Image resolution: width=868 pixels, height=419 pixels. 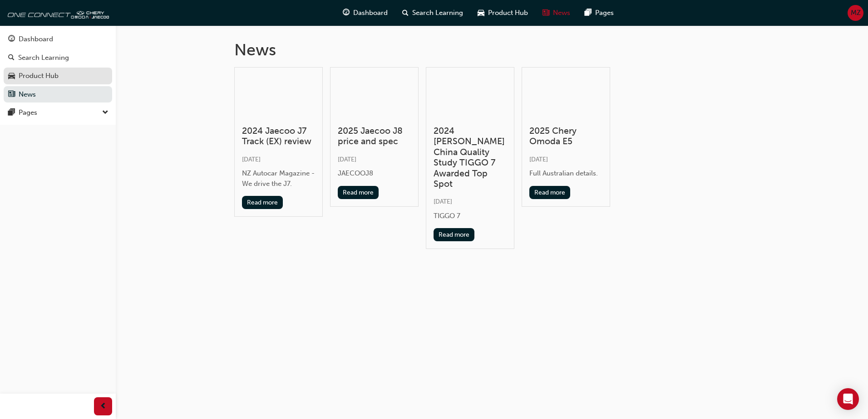 What do you see at coordinates (39, 76) in the screenshot?
I see `div: Product Hub` at bounding box center [39, 76].